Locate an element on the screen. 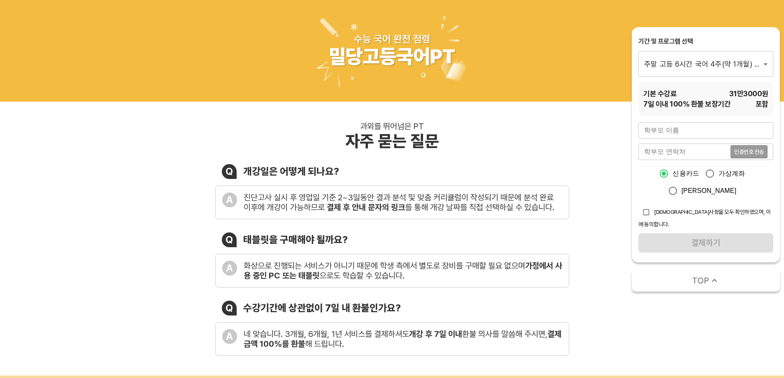 Image resolution: width=784 pixels, height=378 pixels. span: 기본 수강료 is located at coordinates (660, 93).